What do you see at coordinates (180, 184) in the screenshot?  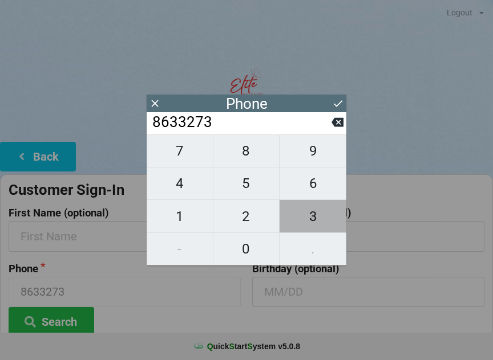 I see `span: 4` at bounding box center [180, 184].